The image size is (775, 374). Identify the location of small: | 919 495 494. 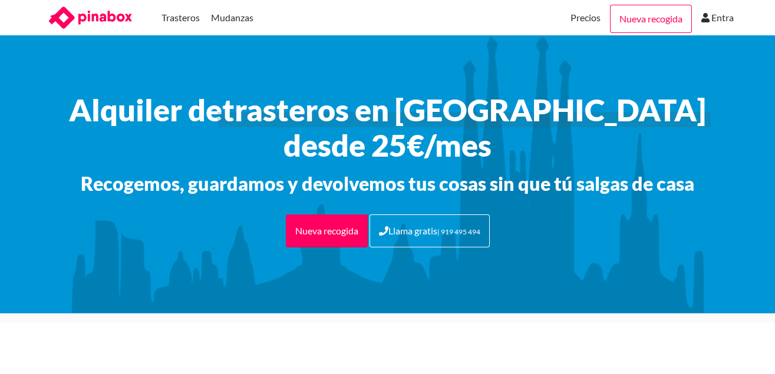
(458, 231).